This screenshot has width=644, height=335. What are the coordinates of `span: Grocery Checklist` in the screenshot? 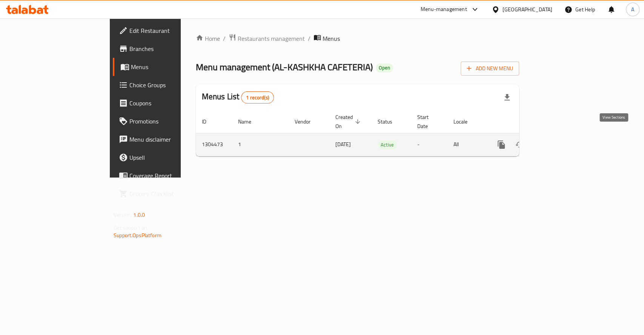 It's located at (170, 194).